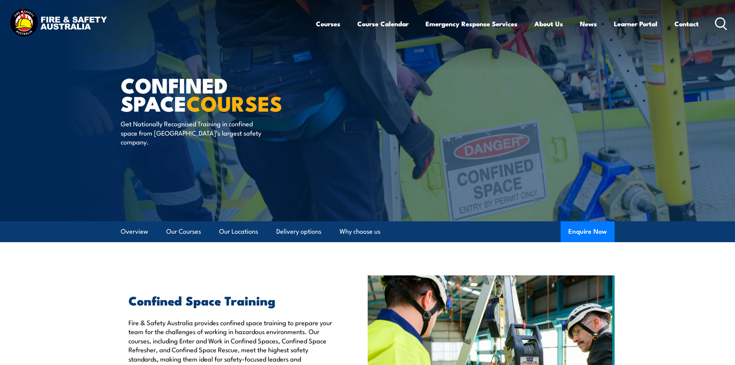 The width and height of the screenshot is (735, 365). I want to click on a: Course Calendar, so click(383, 24).